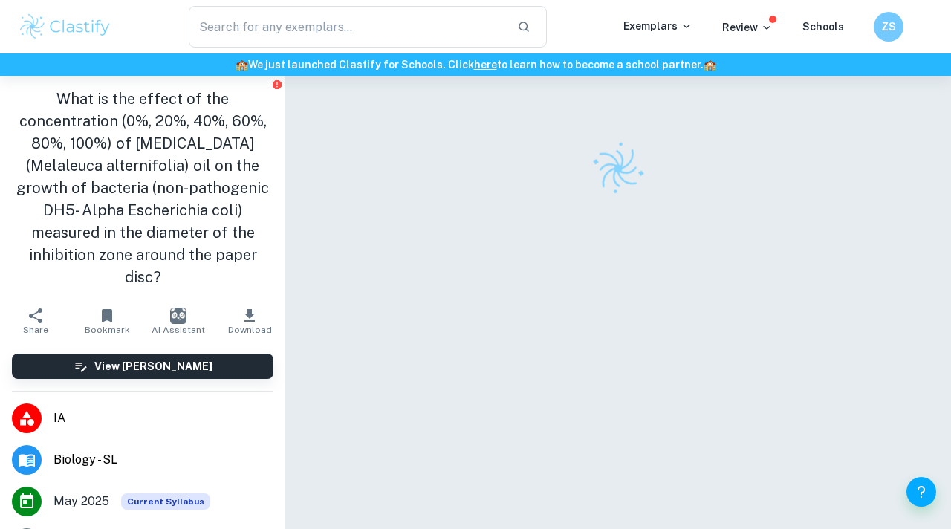 This screenshot has width=951, height=529. I want to click on span: May 2025, so click(81, 501).